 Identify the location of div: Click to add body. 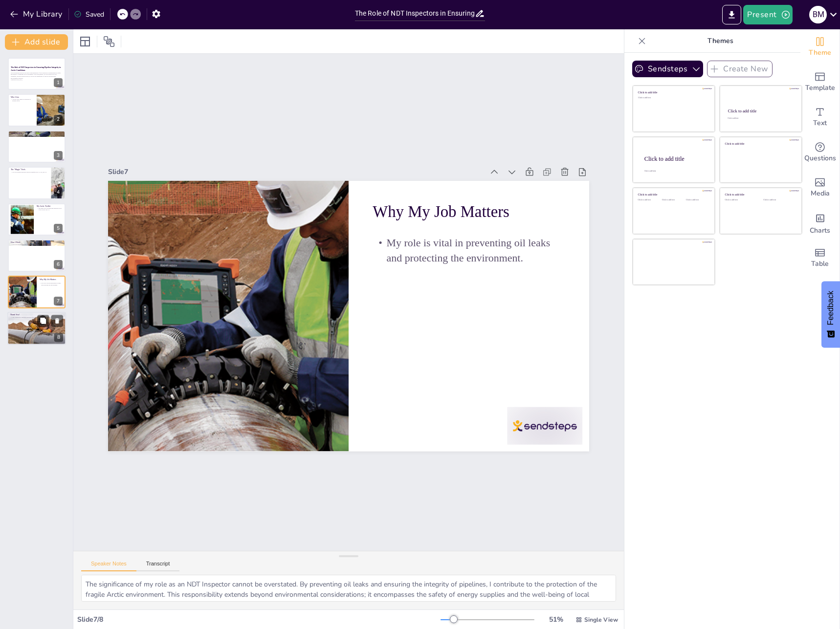
(675, 171).